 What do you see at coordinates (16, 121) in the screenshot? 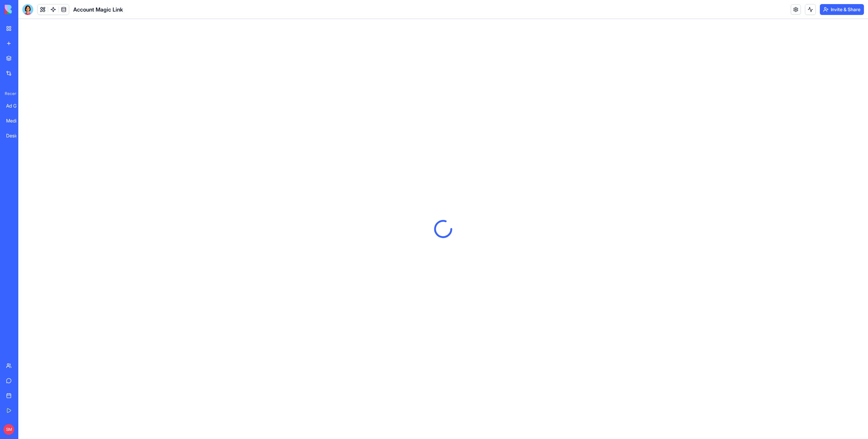
I see `div: Medical Shift Manager` at bounding box center [16, 121].